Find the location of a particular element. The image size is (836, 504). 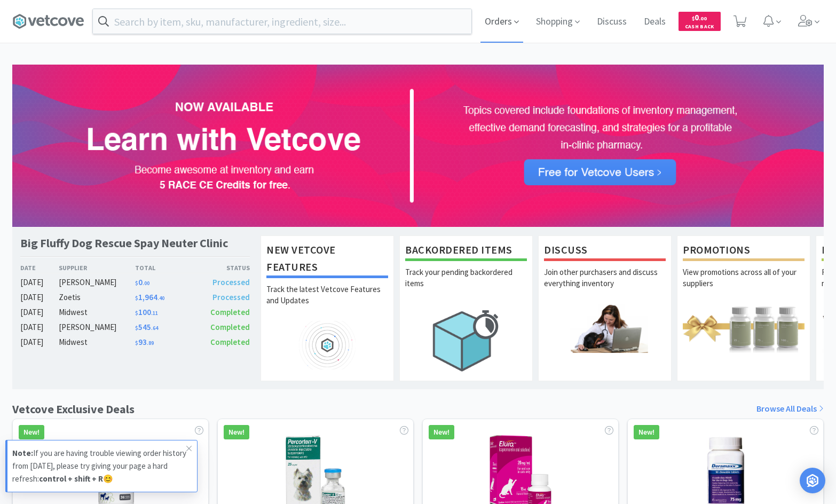

div: Status is located at coordinates (221, 267).